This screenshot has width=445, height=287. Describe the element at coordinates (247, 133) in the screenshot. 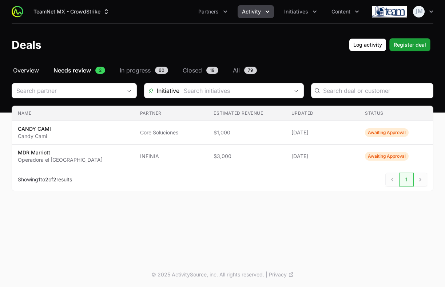

I see `span: $1,000` at that location.